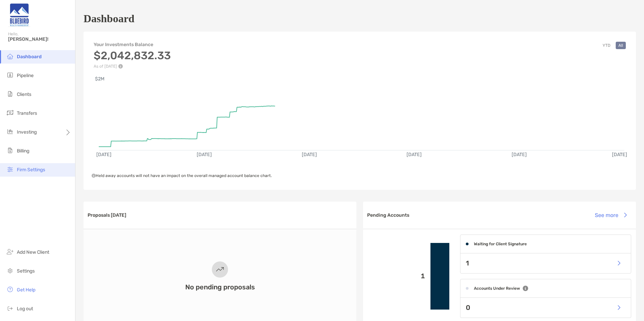  I want to click on h3: Pending Accounts, so click(388, 215).